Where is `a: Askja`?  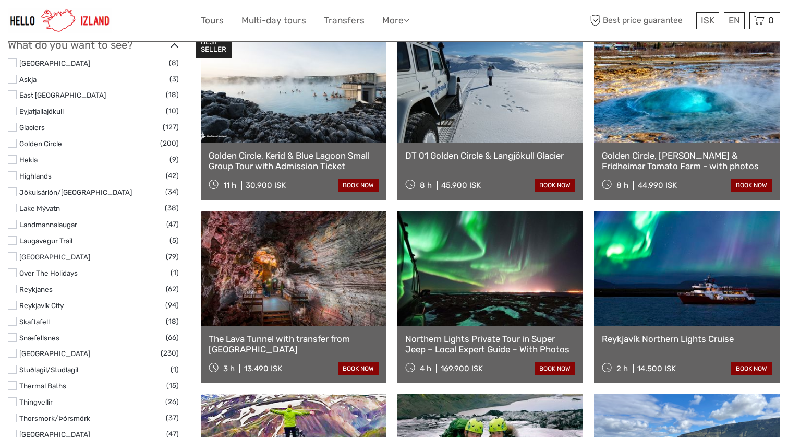 a: Askja is located at coordinates (28, 79).